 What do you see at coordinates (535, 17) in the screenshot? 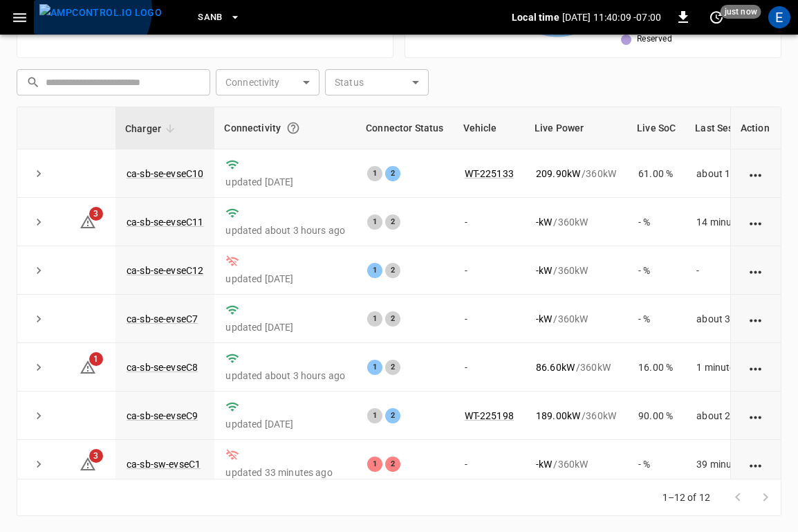
I see `p: Local time` at bounding box center [535, 17].